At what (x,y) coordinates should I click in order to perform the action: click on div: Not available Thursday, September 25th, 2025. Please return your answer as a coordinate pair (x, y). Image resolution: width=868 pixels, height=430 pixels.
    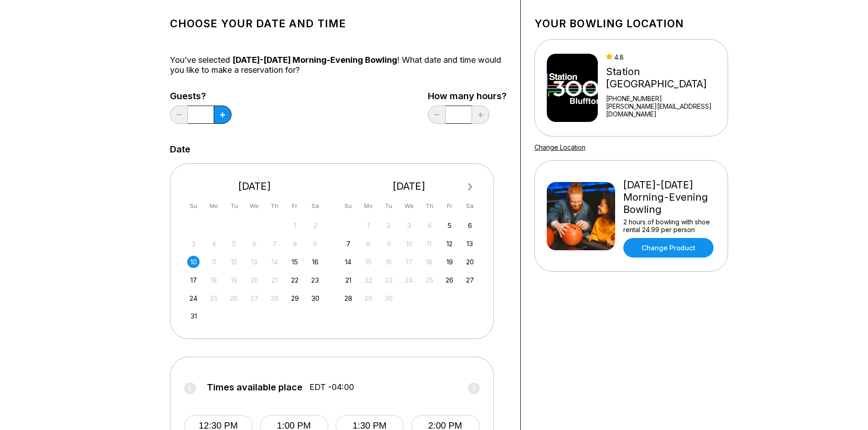
    Looking at the image, I should click on (429, 280).